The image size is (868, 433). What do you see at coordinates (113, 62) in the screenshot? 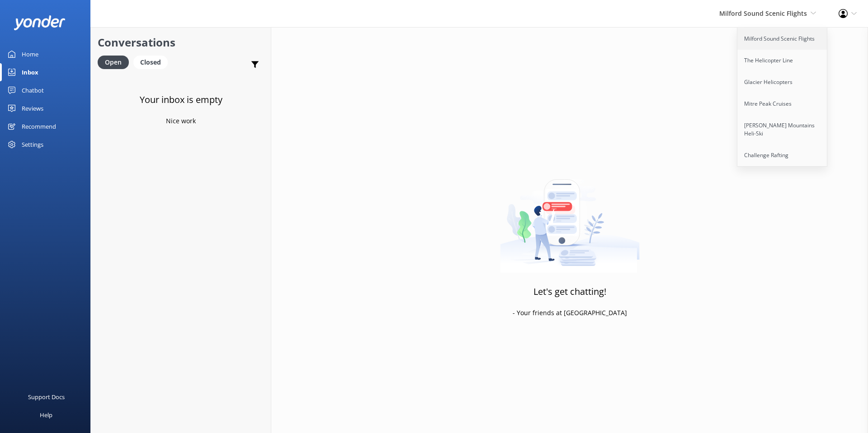
I see `div: Open` at bounding box center [113, 62].